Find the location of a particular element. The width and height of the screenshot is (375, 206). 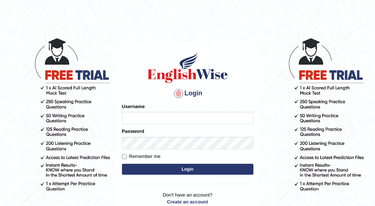

label: Remember me is located at coordinates (141, 157).